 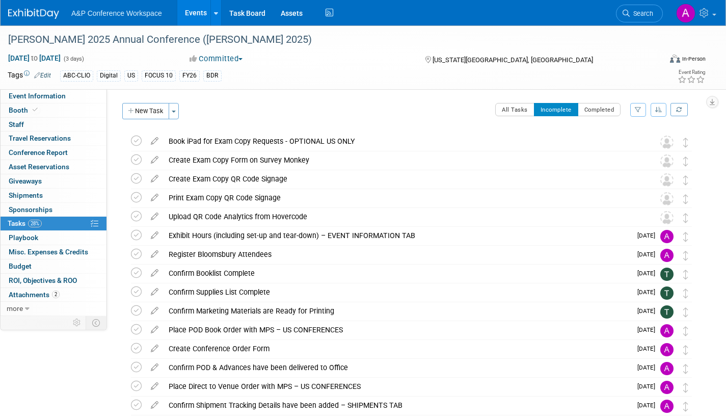 What do you see at coordinates (53, 181) in the screenshot?
I see `a: Giveaways` at bounding box center [53, 181].